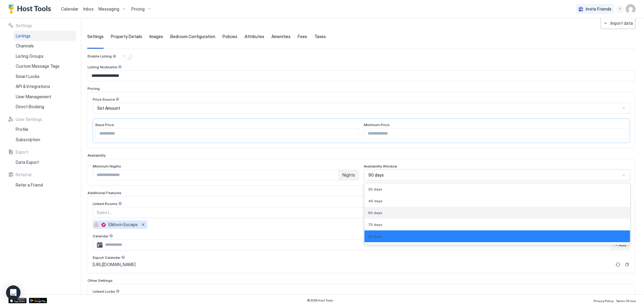 This screenshot has height=306, width=644. What do you see at coordinates (104, 291) in the screenshot?
I see `span: Linked Locks` at bounding box center [104, 291].